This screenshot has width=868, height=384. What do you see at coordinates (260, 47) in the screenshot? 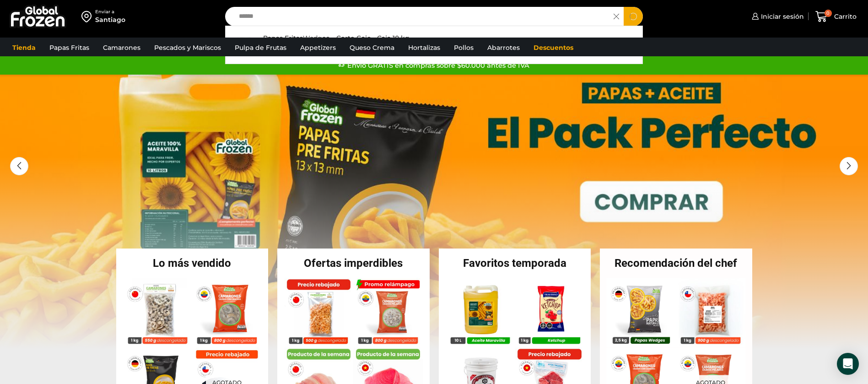
I see `a: Pulpa de Frutas` at bounding box center [260, 47].